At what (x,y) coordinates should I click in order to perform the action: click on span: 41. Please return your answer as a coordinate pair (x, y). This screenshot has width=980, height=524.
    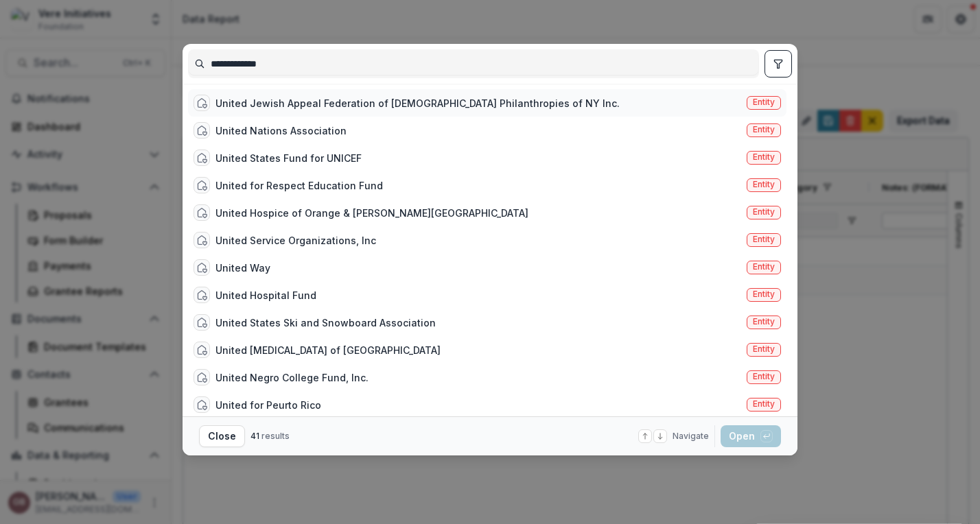
    Looking at the image, I should click on (254, 436).